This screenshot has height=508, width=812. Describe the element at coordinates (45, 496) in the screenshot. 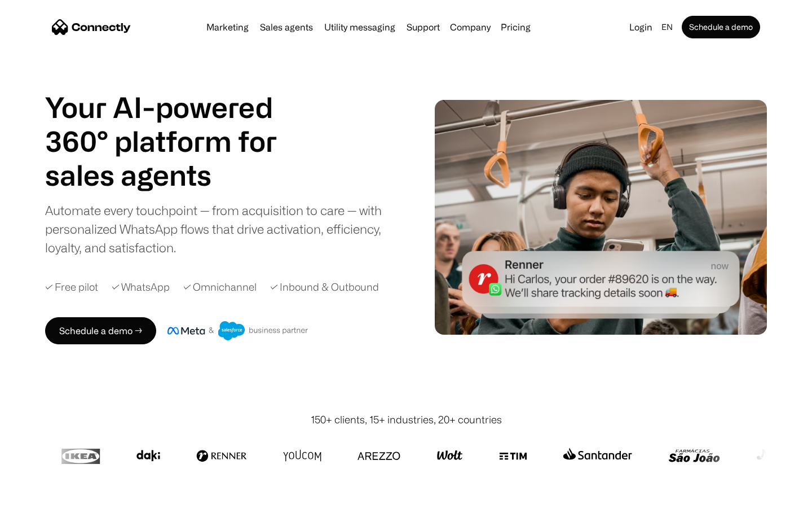

I see `ul: Language list` at that location.